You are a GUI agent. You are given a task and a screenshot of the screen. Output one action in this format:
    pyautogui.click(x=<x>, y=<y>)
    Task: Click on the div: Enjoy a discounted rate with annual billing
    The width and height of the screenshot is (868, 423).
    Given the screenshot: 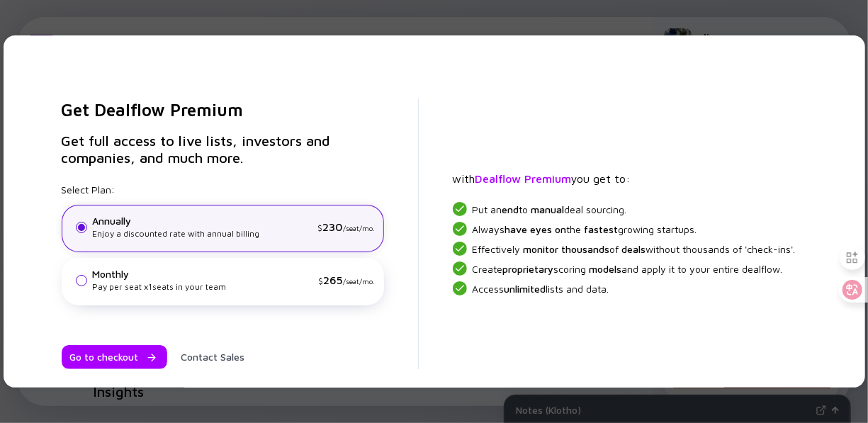 What is the action you would take?
    pyautogui.click(x=203, y=233)
    